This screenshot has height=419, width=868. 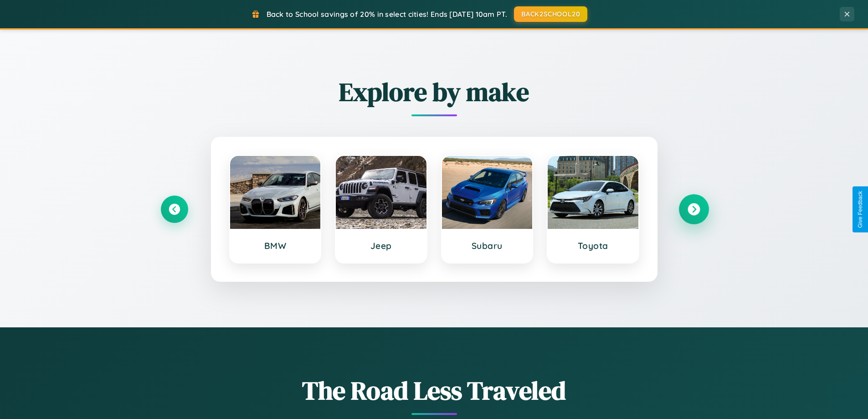 I want to click on h3: Subaru, so click(x=487, y=245).